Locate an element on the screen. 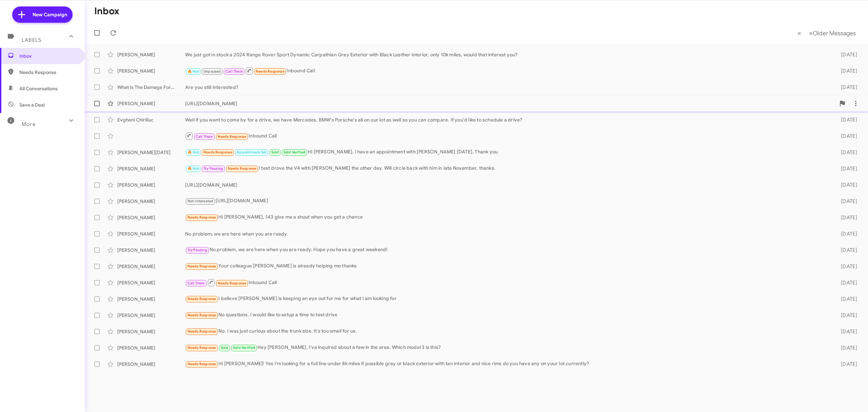 This screenshot has width=868, height=412. div: No. I was just curious about the trunk size. It's too small for us. is located at coordinates (506, 331).